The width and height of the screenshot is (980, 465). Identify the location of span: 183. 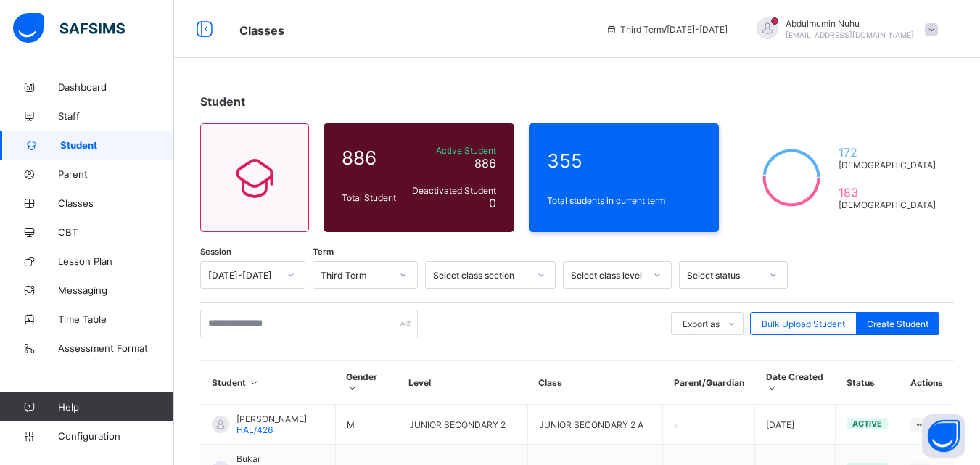
(887, 192).